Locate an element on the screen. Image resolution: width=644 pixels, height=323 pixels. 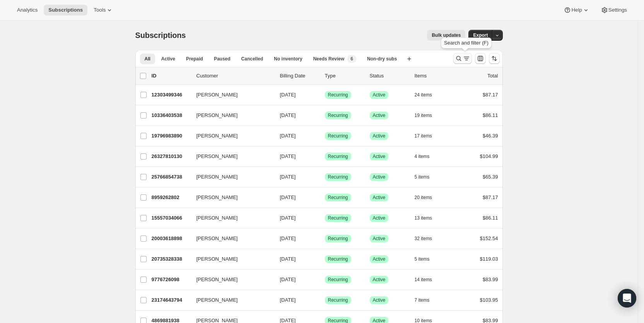
p: Total is located at coordinates (492, 76).